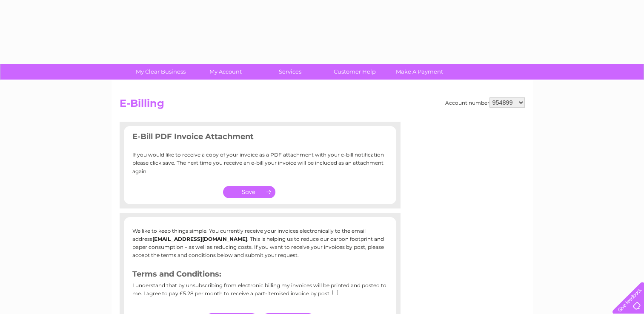 This screenshot has height=314, width=644. Describe the element at coordinates (260, 138) in the screenshot. I see `h3: E-Bill PDF Invoice Attachment` at that location.